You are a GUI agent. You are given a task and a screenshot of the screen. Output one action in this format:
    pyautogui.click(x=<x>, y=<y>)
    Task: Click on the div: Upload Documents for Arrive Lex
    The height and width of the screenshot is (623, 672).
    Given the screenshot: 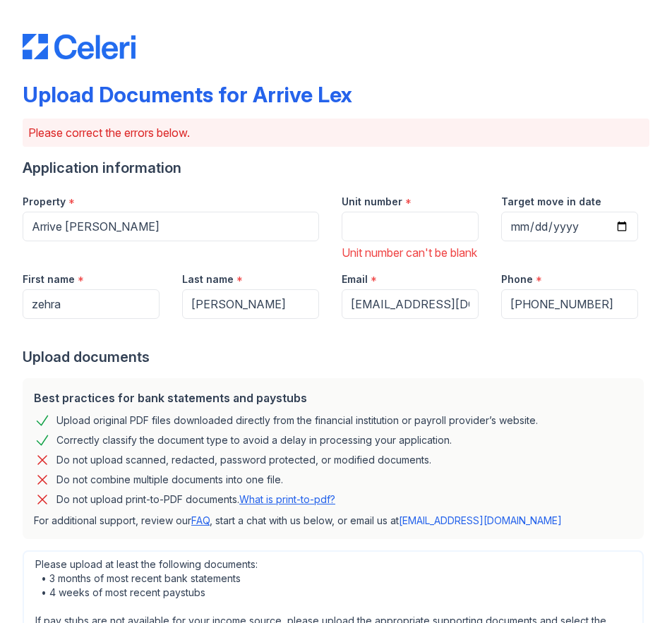 What is the action you would take?
    pyautogui.click(x=187, y=95)
    